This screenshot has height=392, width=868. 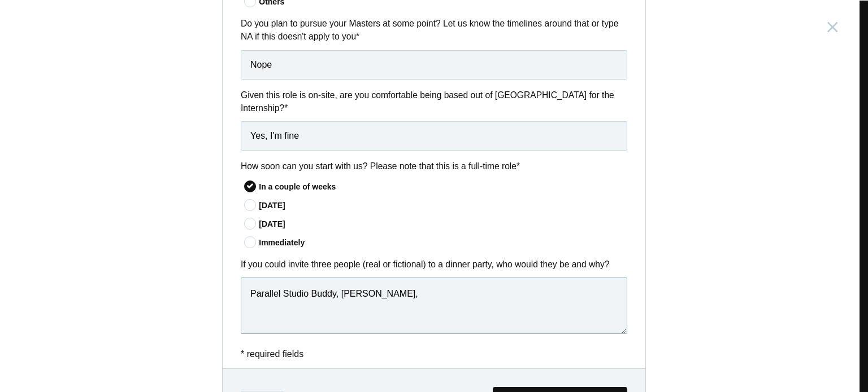 I want to click on label: How soon can you start with us? Please note that this is a full-time role, so click(x=434, y=166).